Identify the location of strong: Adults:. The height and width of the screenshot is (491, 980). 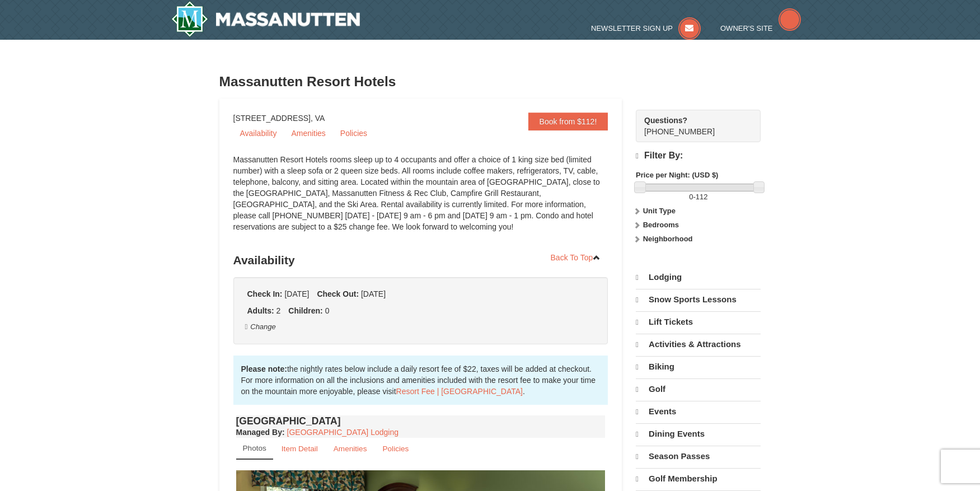
(261, 310).